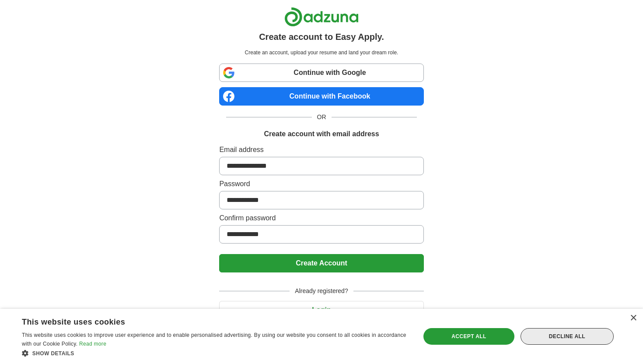  Describe the element at coordinates (322, 52) in the screenshot. I see `p: Create an account, upload your resume and land your dream role.` at that location.